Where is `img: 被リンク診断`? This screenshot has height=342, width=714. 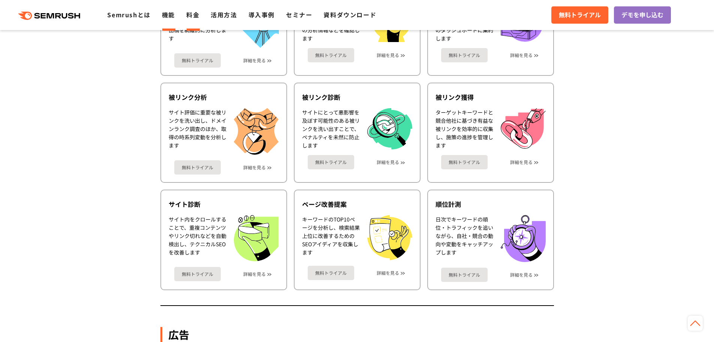
img: 被リンク診断 is located at coordinates (390, 129).